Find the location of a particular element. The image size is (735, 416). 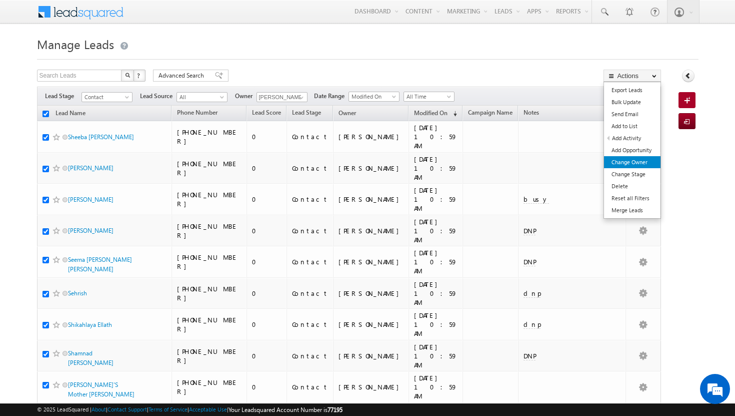

a: All is located at coordinates (202, 97).